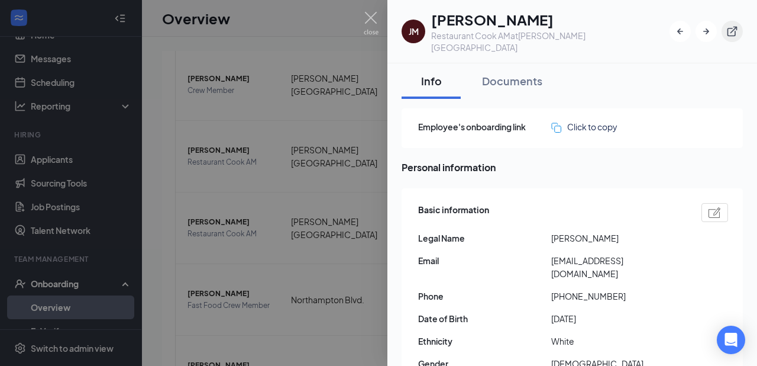  Describe the element at coordinates (584, 127) in the screenshot. I see `div: Click to copy` at that location.